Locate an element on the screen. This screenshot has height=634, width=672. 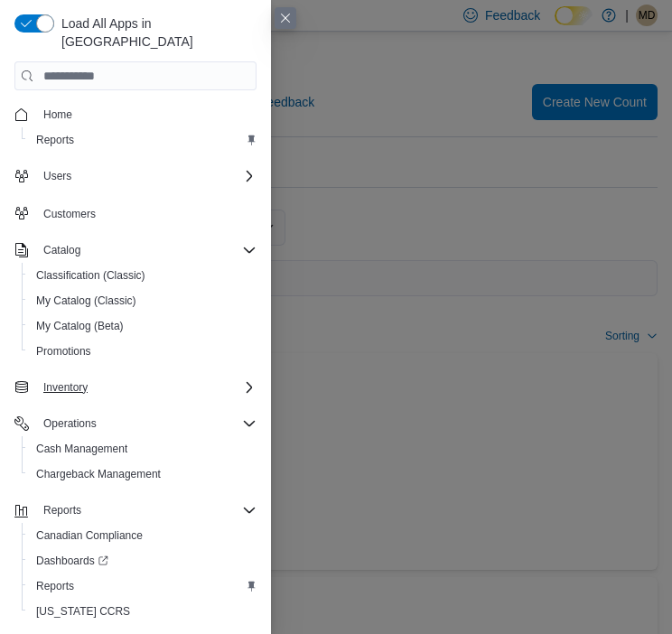
a: Canadian Compliance is located at coordinates (90, 535).